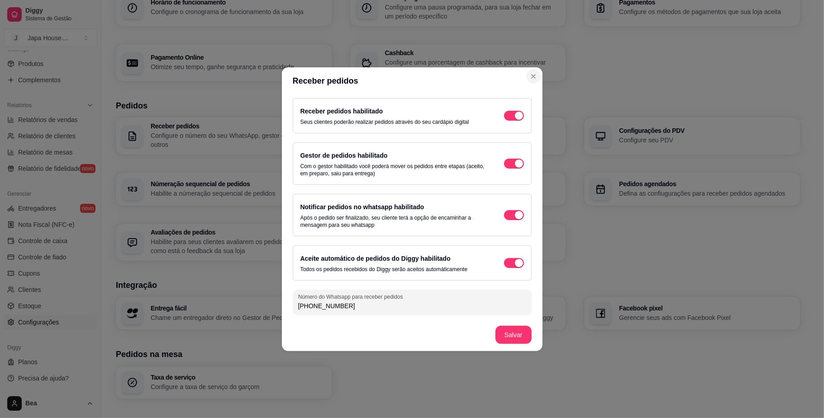  I want to click on p: Seus clientes poderão realizar pedidos através do seu cardápio digital, so click(384, 122).